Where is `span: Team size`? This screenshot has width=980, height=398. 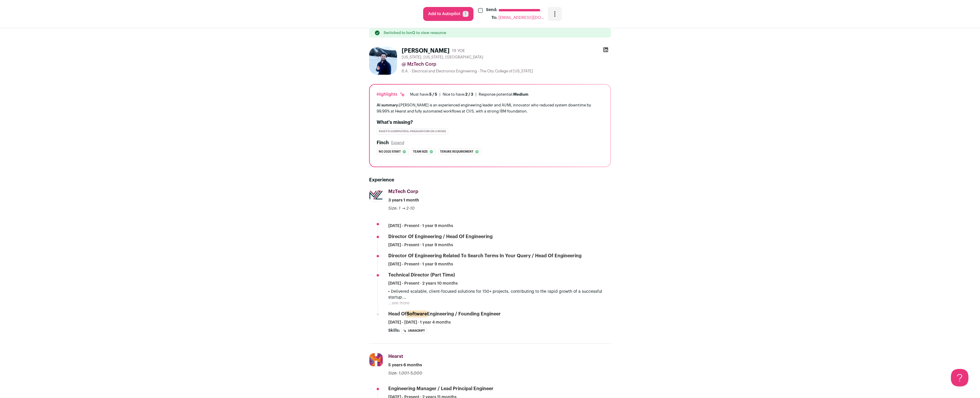
span: Team size is located at coordinates (420, 152).